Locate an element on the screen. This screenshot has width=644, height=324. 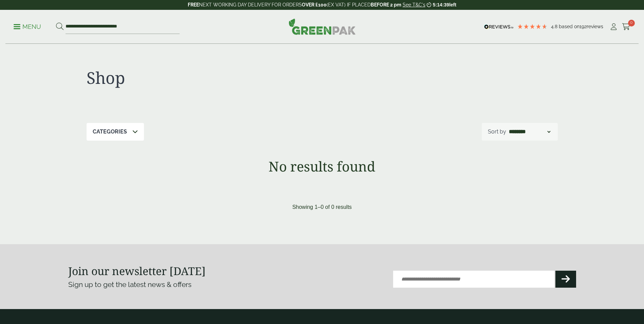
i: My Account is located at coordinates (613, 27).